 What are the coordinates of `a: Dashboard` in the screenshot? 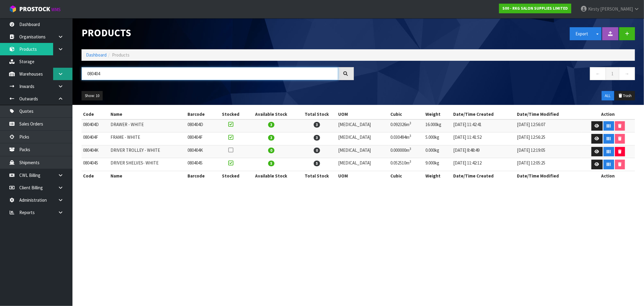 It's located at (96, 55).